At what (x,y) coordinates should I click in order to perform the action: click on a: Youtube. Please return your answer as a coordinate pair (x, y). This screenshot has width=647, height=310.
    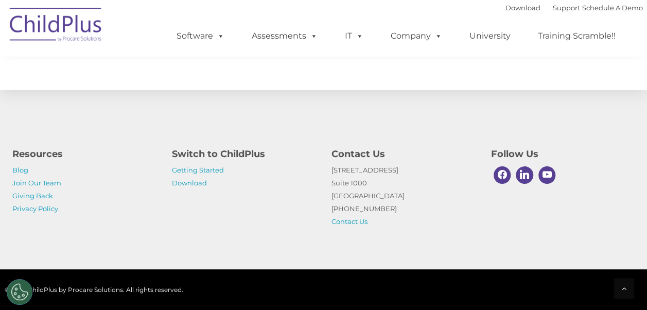
    Looking at the image, I should click on (547, 175).